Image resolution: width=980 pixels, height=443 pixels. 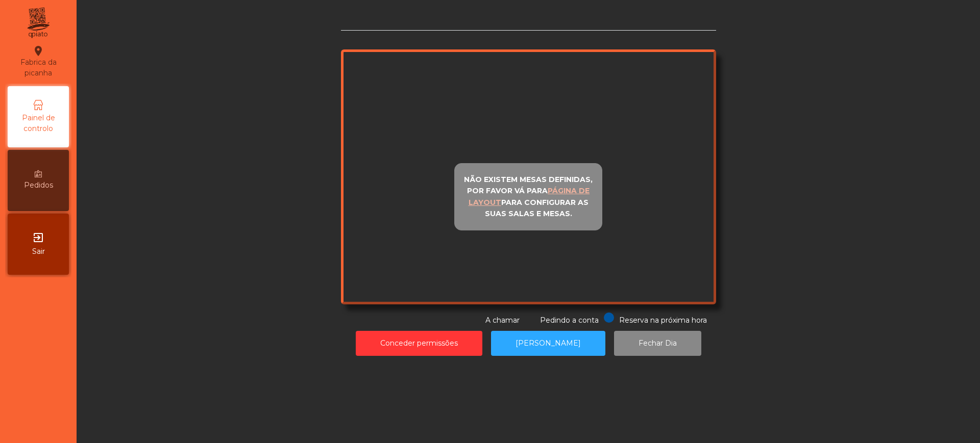 I want to click on span: Pedindo a conta, so click(x=569, y=320).